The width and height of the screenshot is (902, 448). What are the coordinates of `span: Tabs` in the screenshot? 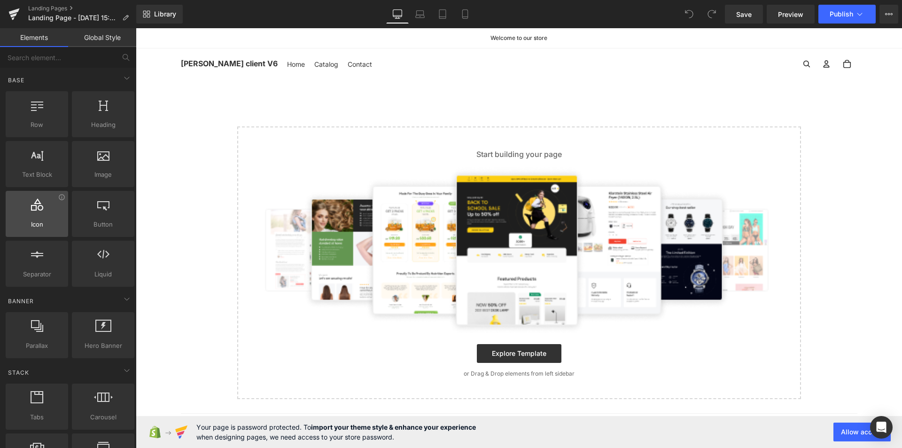 It's located at (37, 417).